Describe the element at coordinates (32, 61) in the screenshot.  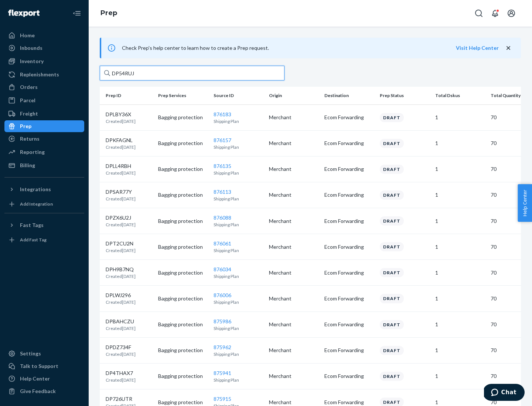
I see `div: Inventory` at that location.